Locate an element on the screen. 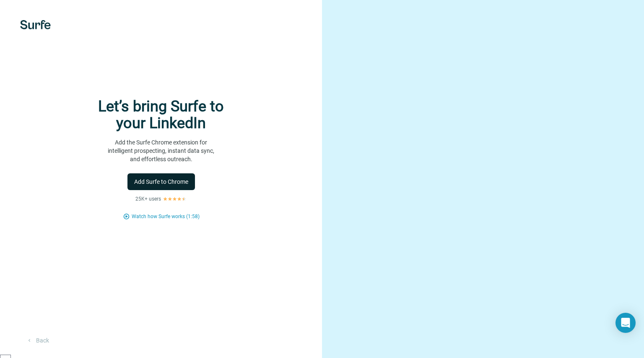 The height and width of the screenshot is (358, 644). span: Watch how Surfe works (1:58) is located at coordinates (166, 216).